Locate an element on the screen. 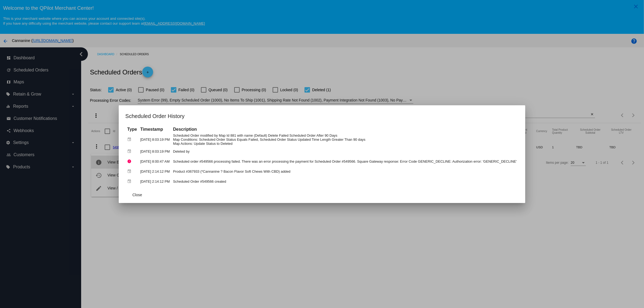 The image size is (644, 308). span: Close is located at coordinates (137, 195).